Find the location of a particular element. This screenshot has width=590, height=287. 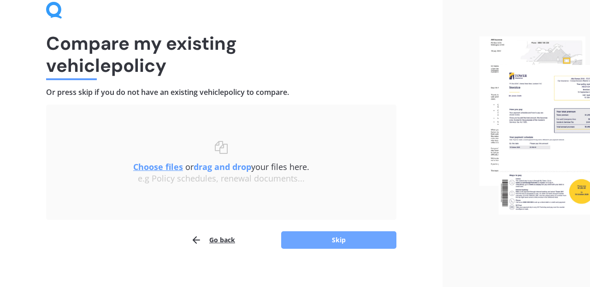

h1: Compare my existing vehicle policy is located at coordinates (221, 54).